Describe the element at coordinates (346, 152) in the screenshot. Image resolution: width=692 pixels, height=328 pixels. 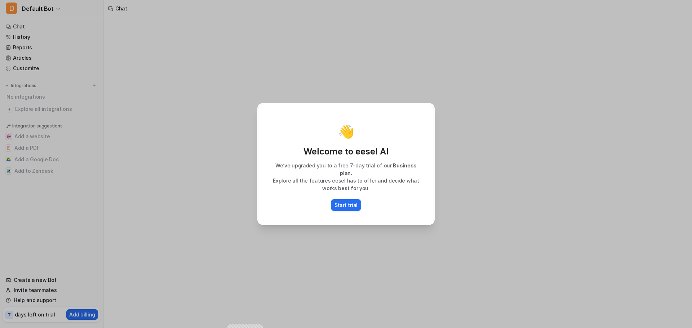
I see `p: Welcome to eesel AI` at that location.